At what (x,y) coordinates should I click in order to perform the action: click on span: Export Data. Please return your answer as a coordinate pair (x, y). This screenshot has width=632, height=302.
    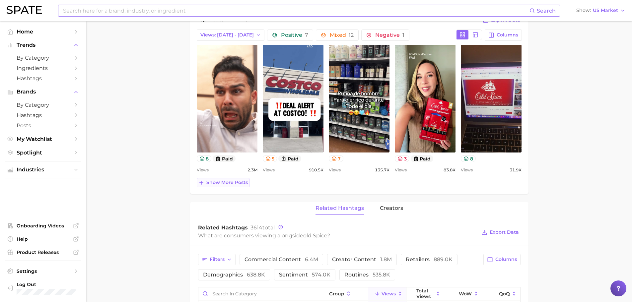
    Looking at the image, I should click on (504, 232).